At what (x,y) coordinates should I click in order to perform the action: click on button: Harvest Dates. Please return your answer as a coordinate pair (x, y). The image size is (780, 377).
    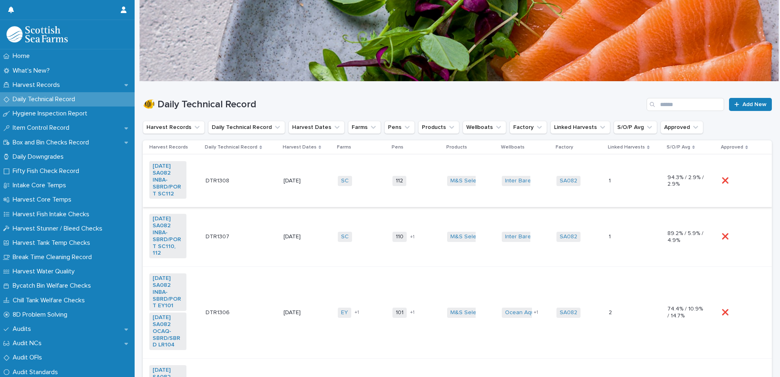
    Looking at the image, I should click on (317, 127).